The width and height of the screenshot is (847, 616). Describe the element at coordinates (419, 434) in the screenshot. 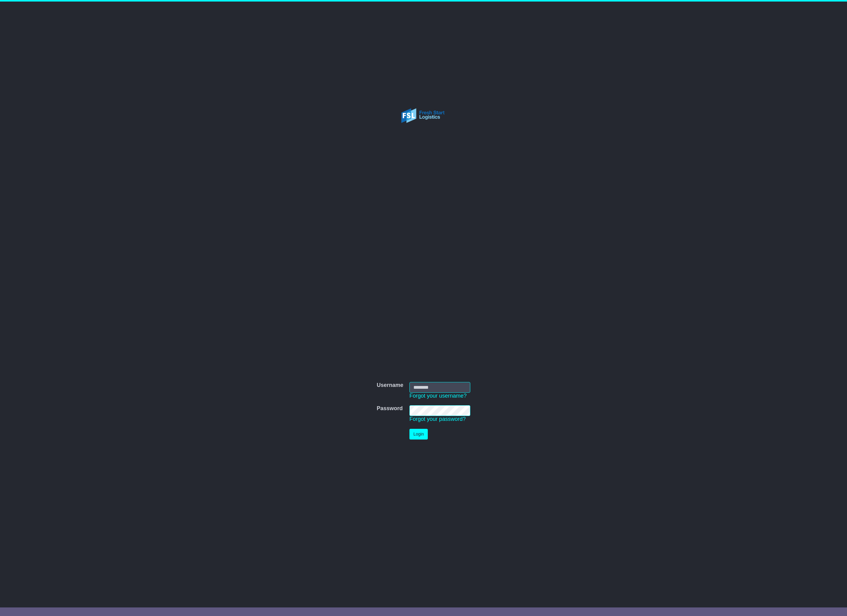

I see `button: Login` at that location.